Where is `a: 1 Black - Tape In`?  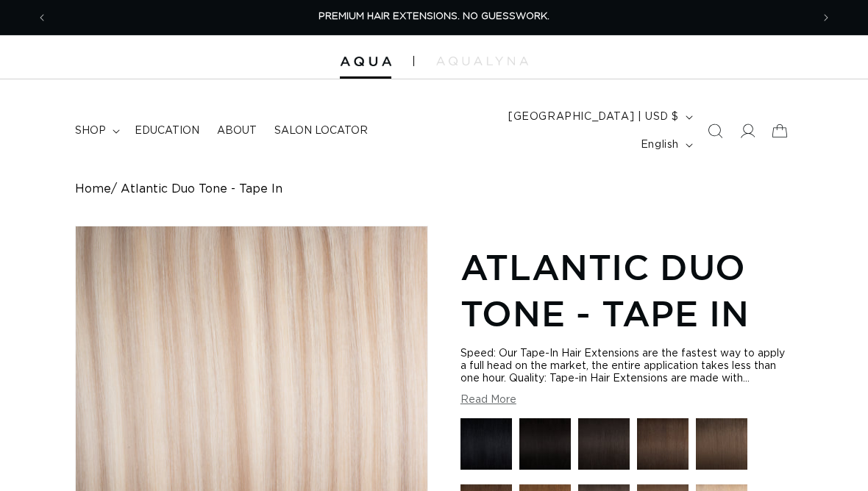
a: 1 Black - Tape In is located at coordinates (486, 448).